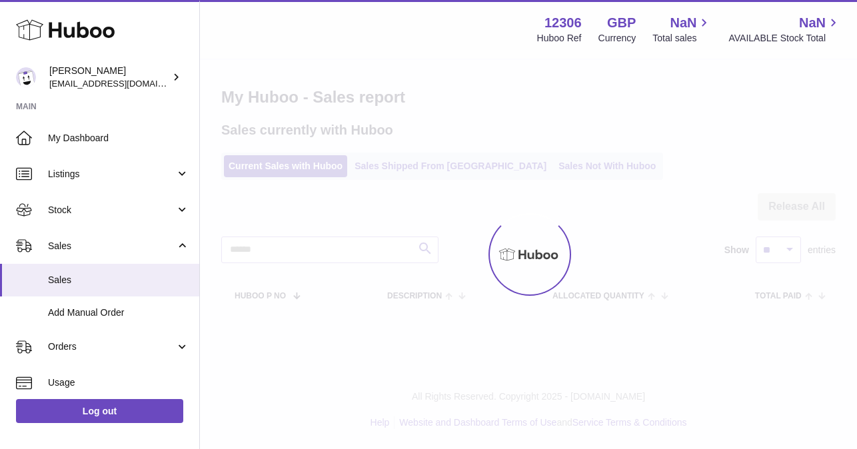 Image resolution: width=857 pixels, height=449 pixels. What do you see at coordinates (563, 23) in the screenshot?
I see `strong: 12306` at bounding box center [563, 23].